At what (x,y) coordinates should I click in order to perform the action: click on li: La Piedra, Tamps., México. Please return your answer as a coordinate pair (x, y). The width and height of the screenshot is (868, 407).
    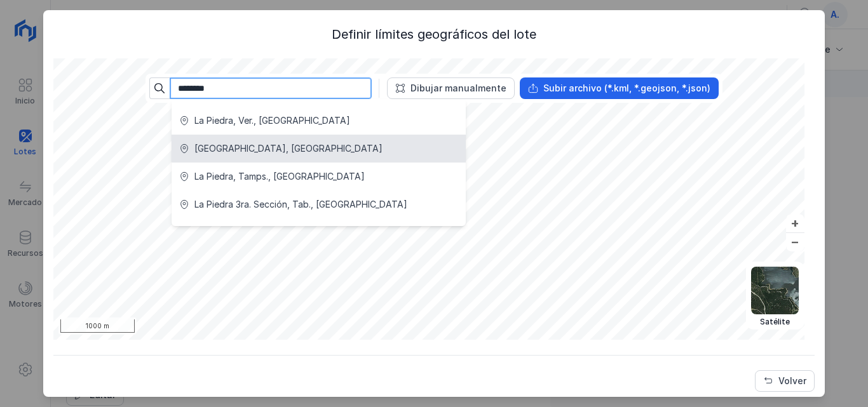
    Looking at the image, I should click on (318, 176).